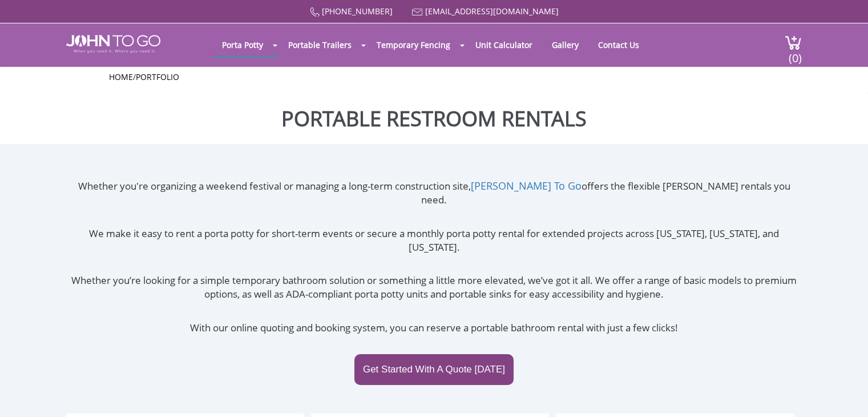 The width and height of the screenshot is (868, 417). Describe the element at coordinates (618, 45) in the screenshot. I see `a: Contact Us` at that location.